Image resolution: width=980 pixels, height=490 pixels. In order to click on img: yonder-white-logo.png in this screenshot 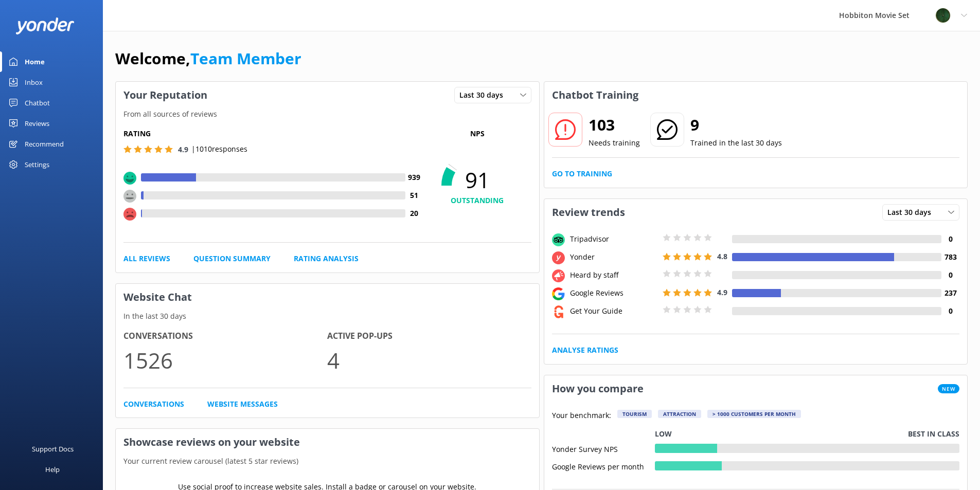, I will do `click(45, 26)`.